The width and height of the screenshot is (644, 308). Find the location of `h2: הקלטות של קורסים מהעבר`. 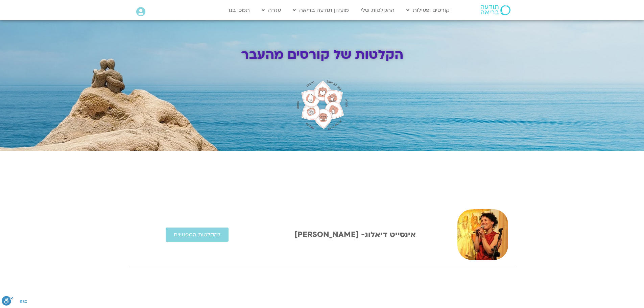

h2: הקלטות של קורסים מהעבר is located at coordinates (322, 55).